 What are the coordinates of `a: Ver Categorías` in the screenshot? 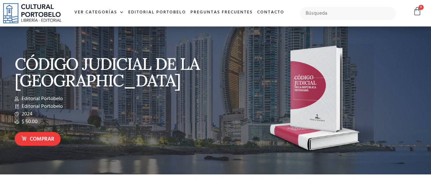 It's located at (99, 12).